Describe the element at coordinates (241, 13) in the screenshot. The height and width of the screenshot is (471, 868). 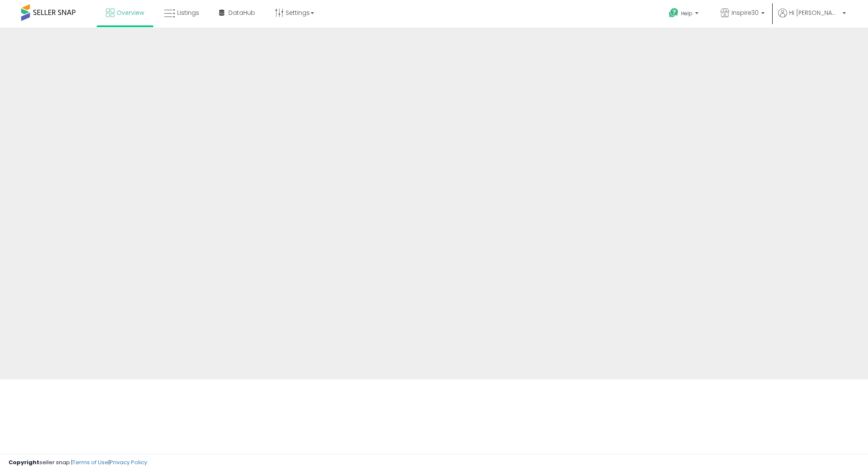
I see `span: DataHub` at that location.